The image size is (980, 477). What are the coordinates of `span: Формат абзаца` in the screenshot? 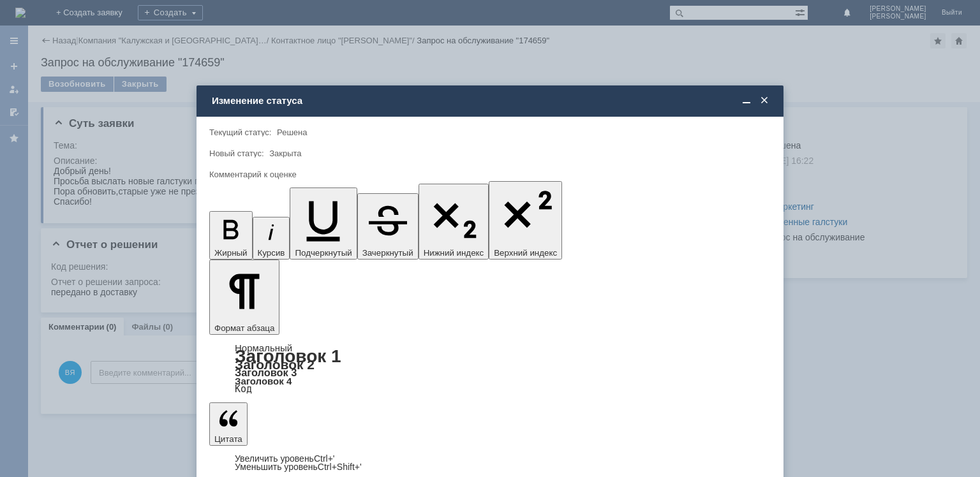 It's located at (244, 328).